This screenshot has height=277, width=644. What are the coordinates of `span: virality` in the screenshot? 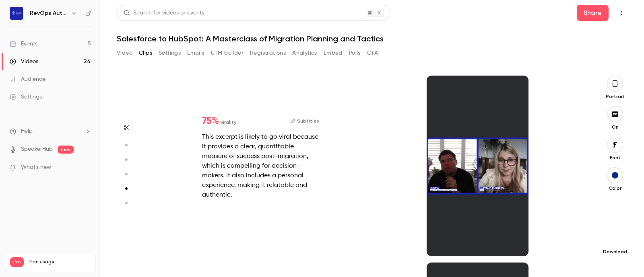 It's located at (228, 122).